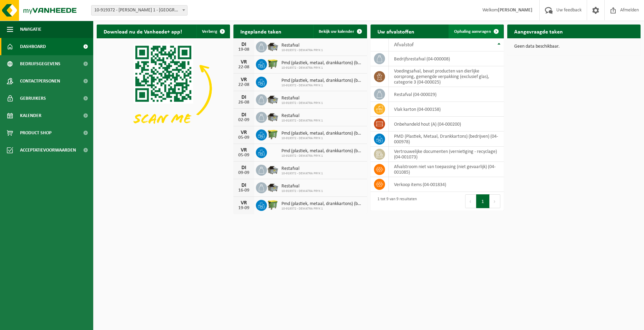 Image resolution: width=644 pixels, height=330 pixels. I want to click on span: Navigatie, so click(31, 29).